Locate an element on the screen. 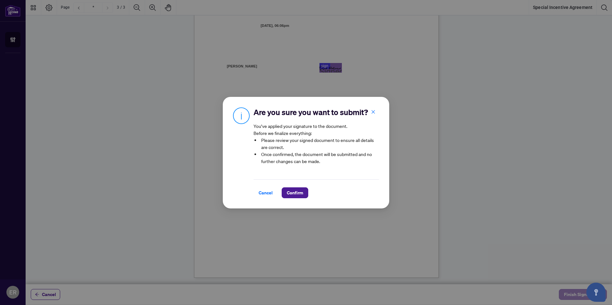  button: Open asap is located at coordinates (596, 292).